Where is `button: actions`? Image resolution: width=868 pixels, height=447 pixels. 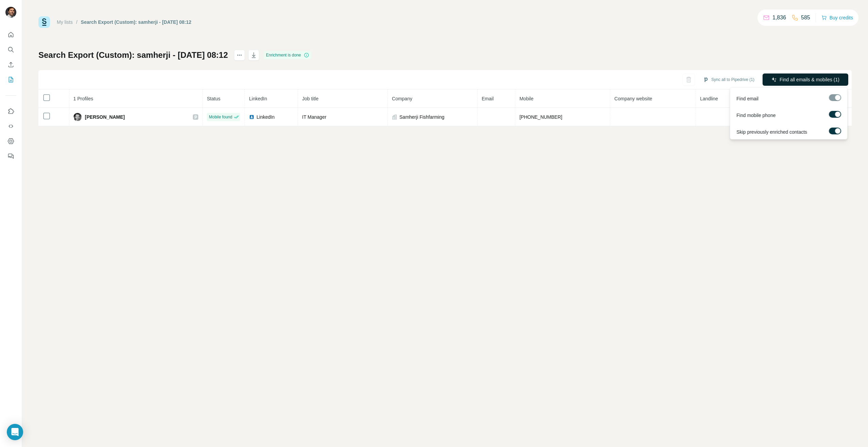 button: actions is located at coordinates (239, 55).